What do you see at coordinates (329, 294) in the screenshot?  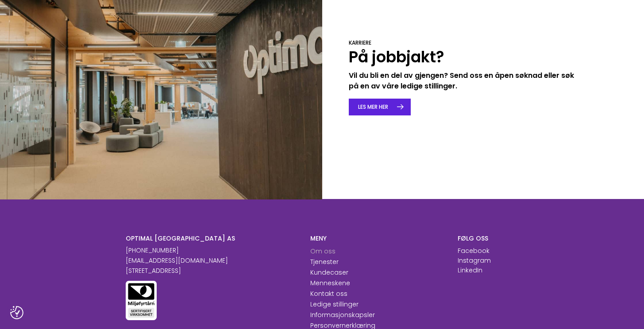 I see `a: Kontakt oss` at bounding box center [329, 294].